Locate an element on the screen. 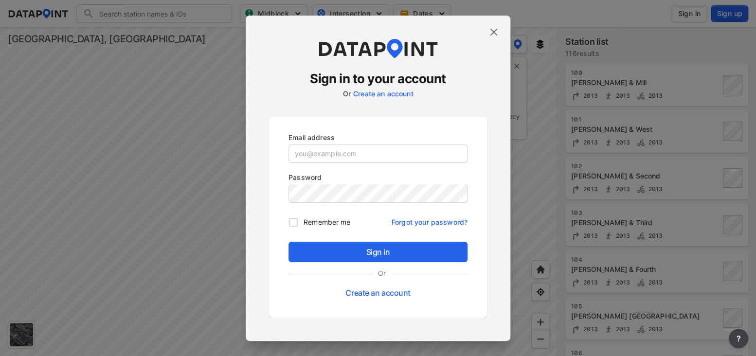 The width and height of the screenshot is (756, 356). input: you@example.com is located at coordinates (378, 154).